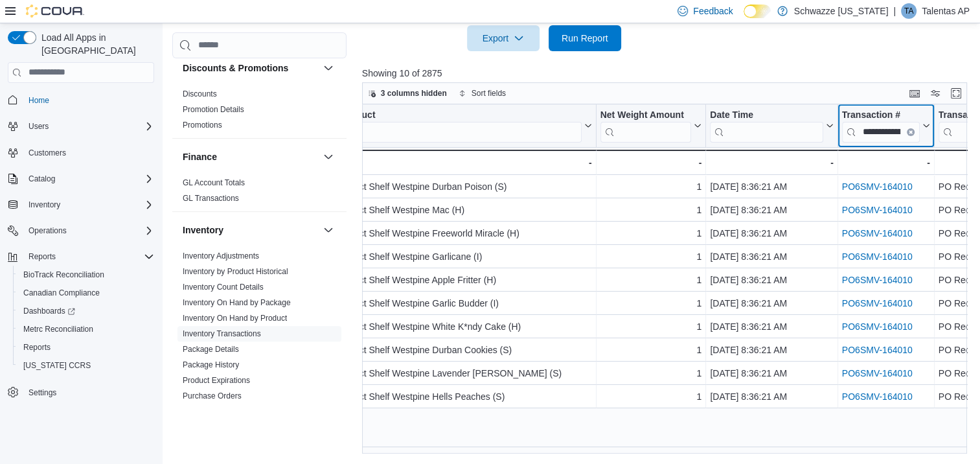 Image resolution: width=980 pixels, height=464 pixels. Describe the element at coordinates (651, 125) in the screenshot. I see `button: Net Weight Amount` at that location.